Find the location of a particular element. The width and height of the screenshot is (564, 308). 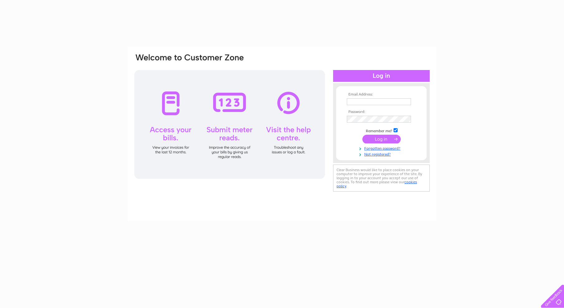

th: Password: is located at coordinates (381, 112).